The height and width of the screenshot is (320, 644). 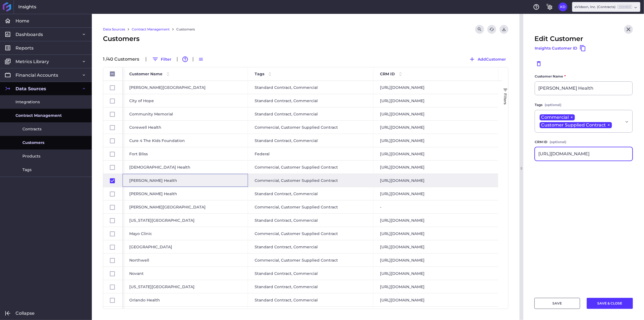 I want to click on div: 1 / 40 Customer s, so click(x=123, y=59).